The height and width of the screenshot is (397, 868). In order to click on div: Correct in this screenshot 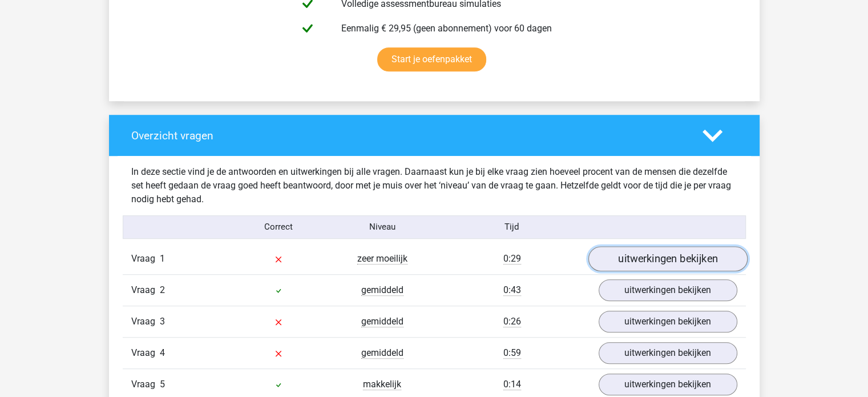, I will do `click(279, 227)`.